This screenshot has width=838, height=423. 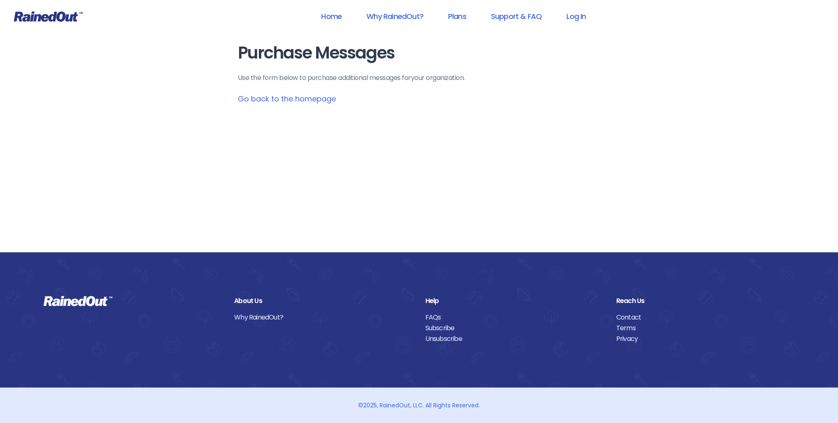 What do you see at coordinates (419, 53) in the screenshot?
I see `h1: Purchase Messages` at bounding box center [419, 53].